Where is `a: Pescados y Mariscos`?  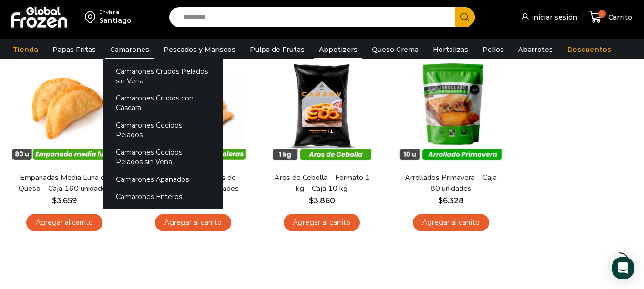 a: Pescados y Mariscos is located at coordinates (199, 49).